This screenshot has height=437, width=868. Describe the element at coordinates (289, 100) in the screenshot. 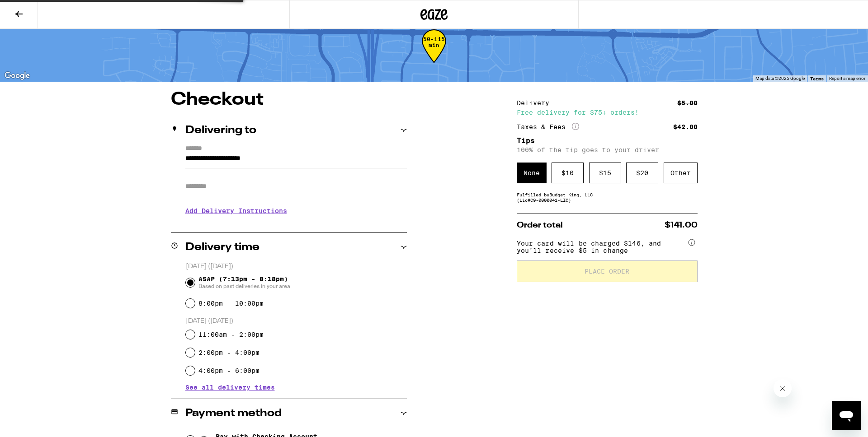

I see `h1: Checkout` at that location.